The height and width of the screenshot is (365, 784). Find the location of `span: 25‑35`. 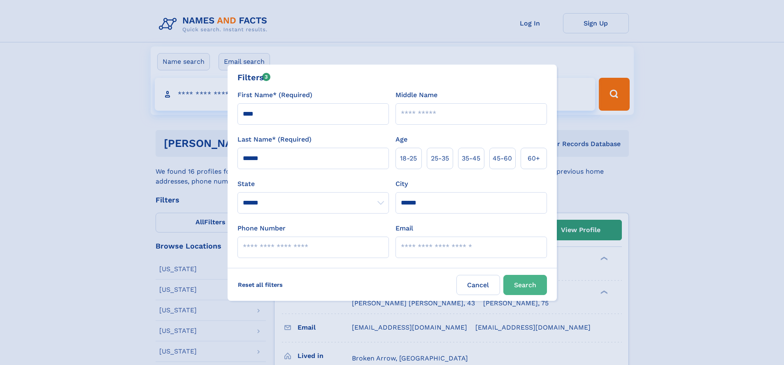

span: 25‑35 is located at coordinates (440, 158).